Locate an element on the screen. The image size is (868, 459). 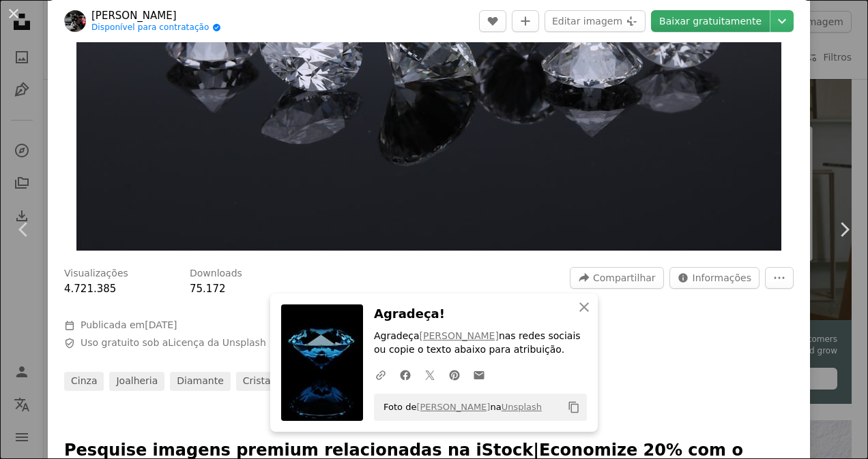
a: Licença da Unsplash is located at coordinates (216, 342).